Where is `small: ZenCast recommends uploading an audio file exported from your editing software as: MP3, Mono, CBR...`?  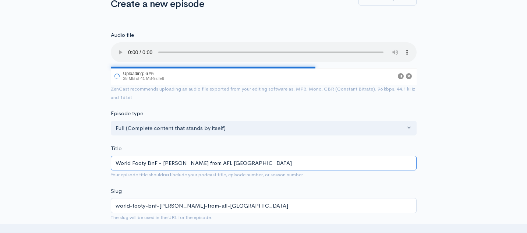 small: ZenCast recommends uploading an audio file exported from your editing software as: MP3, Mono, CBR... is located at coordinates (263, 93).